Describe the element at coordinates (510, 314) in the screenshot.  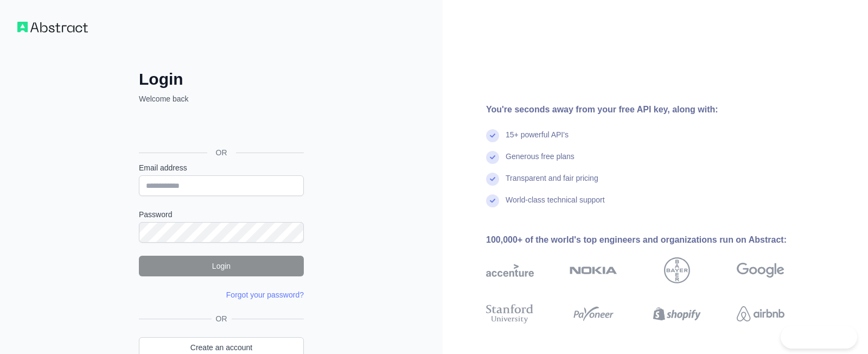
I see `img: stanford university` at that location.